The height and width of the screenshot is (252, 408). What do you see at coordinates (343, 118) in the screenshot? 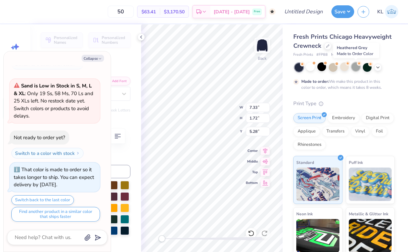
I see `div: Embroidery` at bounding box center [343, 118].